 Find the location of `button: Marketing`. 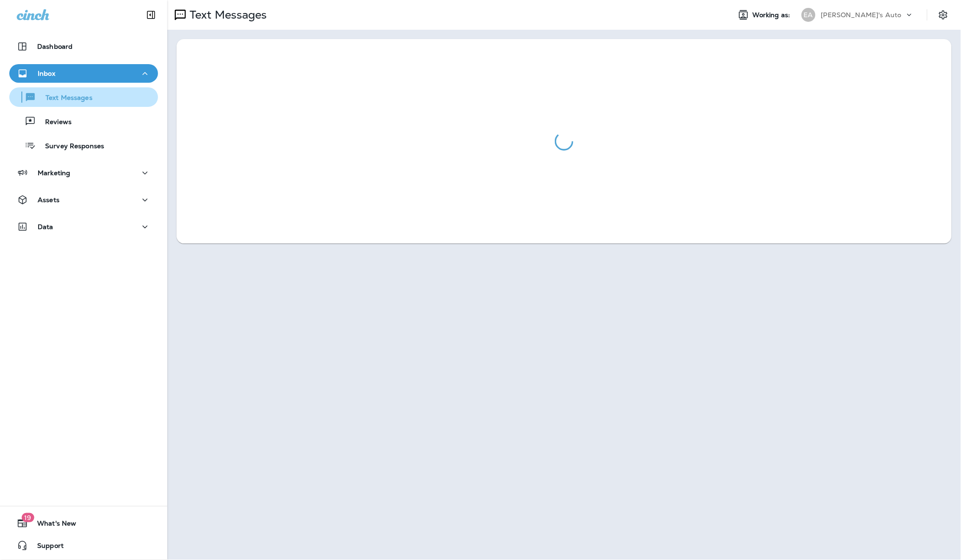

button: Marketing is located at coordinates (84, 173).